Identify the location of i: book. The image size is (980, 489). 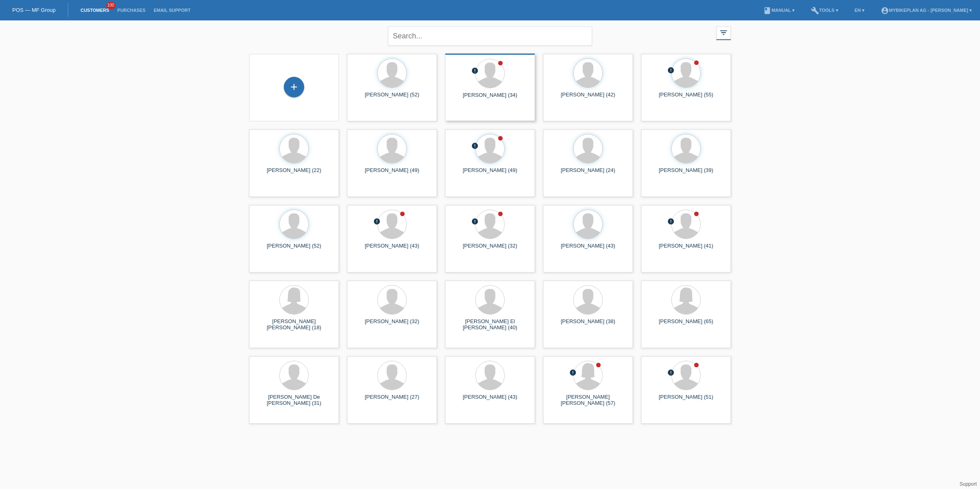
(768, 11).